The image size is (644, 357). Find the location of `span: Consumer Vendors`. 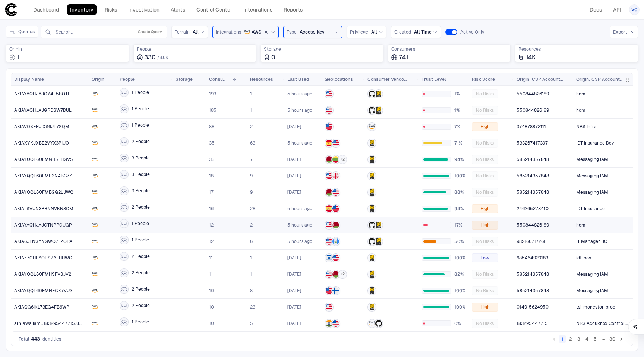

span: Consumer Vendors is located at coordinates (388, 79).